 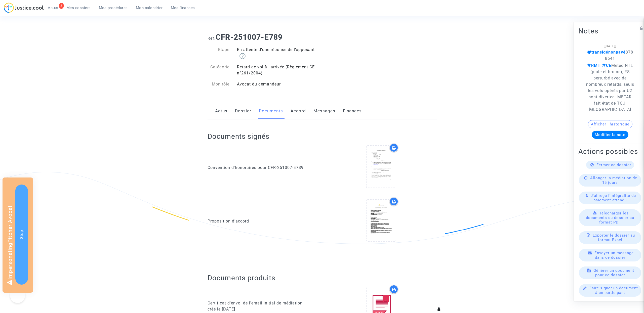 I want to click on button: Modifier la note, so click(x=610, y=135).